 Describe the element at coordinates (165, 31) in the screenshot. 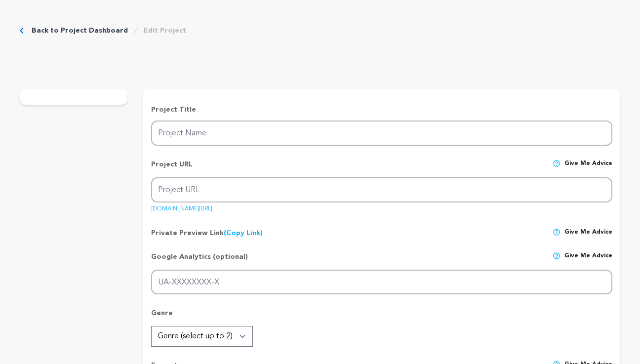

I see `a: Edit Project` at that location.